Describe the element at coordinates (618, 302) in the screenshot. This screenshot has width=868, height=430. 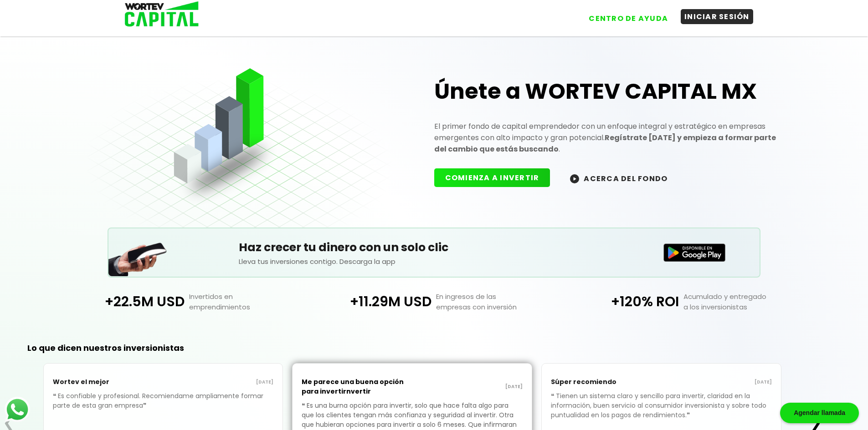
I see `p: +120% ROI` at that location.